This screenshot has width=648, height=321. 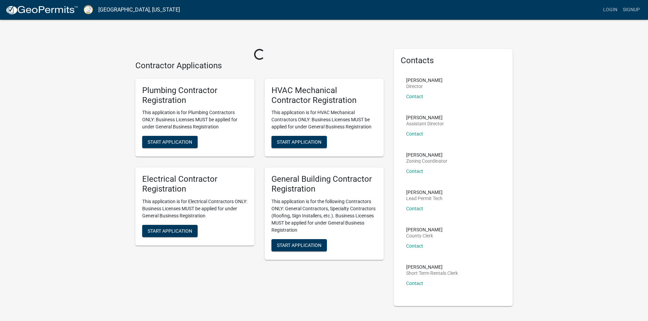 I want to click on h5: Contacts, so click(x=453, y=61).